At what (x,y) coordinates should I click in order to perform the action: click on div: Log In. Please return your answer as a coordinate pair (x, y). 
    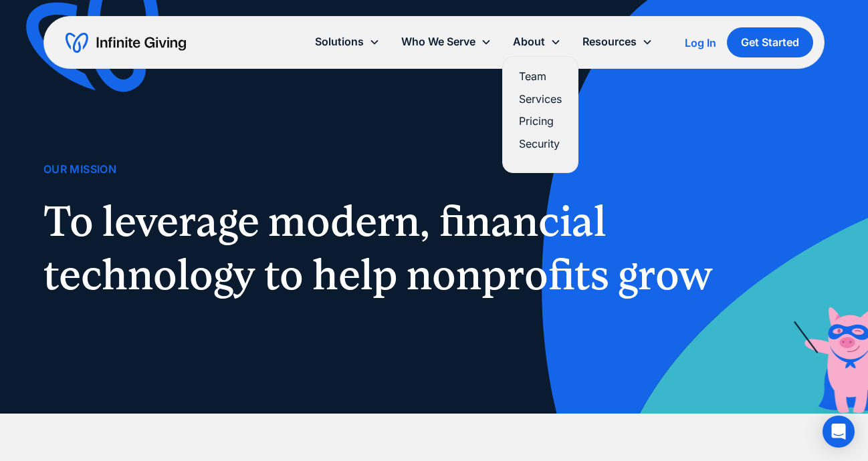
    Looking at the image, I should click on (700, 43).